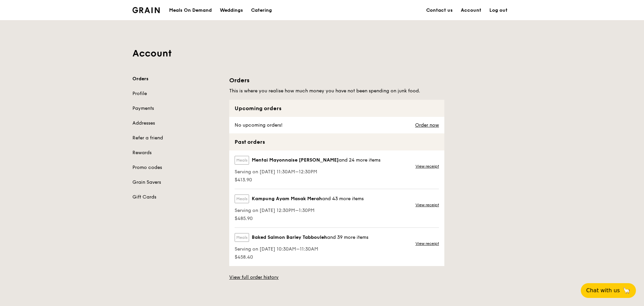  I want to click on h1: Account, so click(322, 54).